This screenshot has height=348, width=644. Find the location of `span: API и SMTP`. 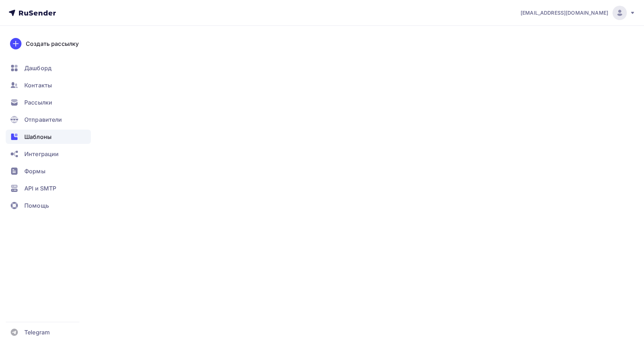

span: API и SMTP is located at coordinates (40, 188).